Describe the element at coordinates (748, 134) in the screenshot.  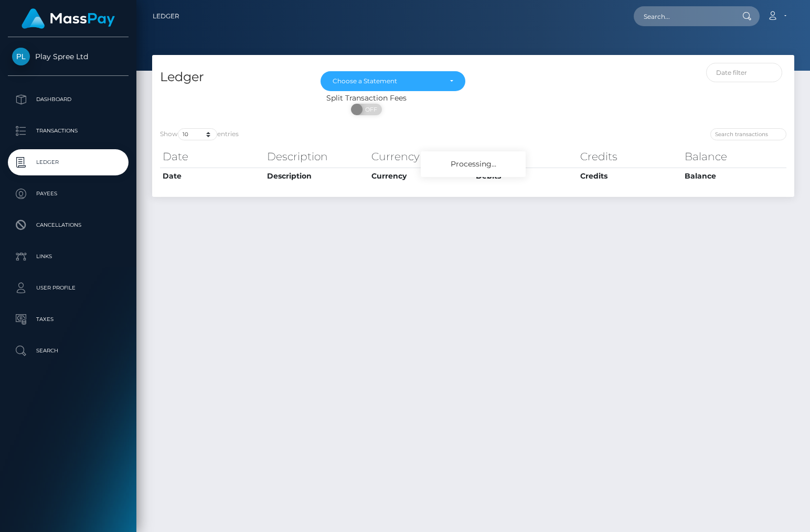
I see `input: Search transactions` at that location.